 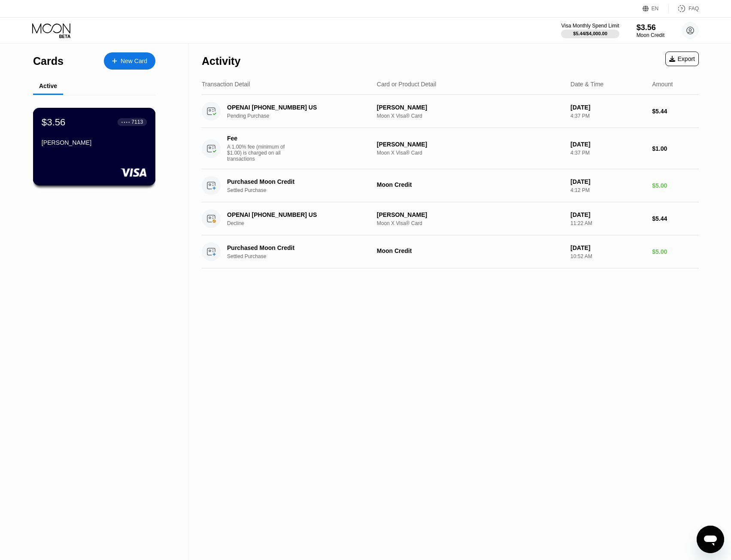 What do you see at coordinates (590, 30) in the screenshot?
I see `div: Visa Monthly Spend Limit$5.44/$4,000.00` at bounding box center [590, 30].